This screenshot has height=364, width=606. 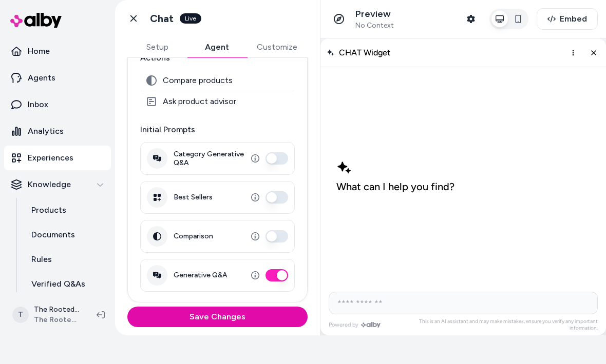 What do you see at coordinates (217, 317) in the screenshot?
I see `button: Save Changes` at bounding box center [217, 317].